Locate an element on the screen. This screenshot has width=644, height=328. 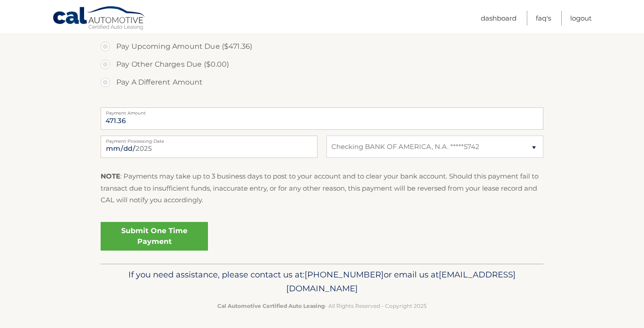
p: - All Rights Reserved - Copyright 2025 is located at coordinates (322, 306).